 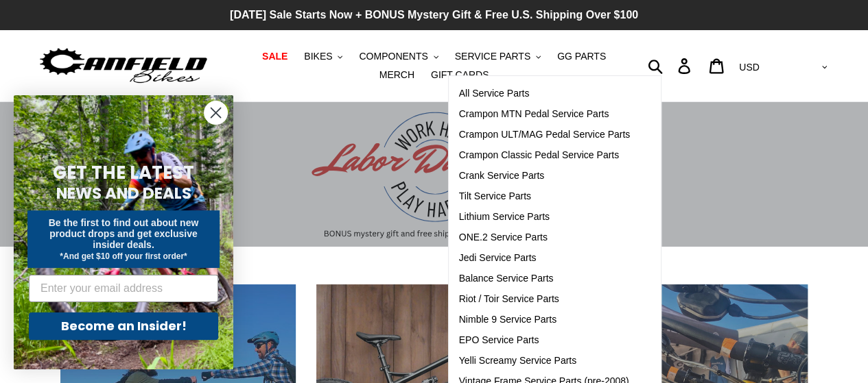 I want to click on button: Become an Insider!, so click(x=124, y=327).